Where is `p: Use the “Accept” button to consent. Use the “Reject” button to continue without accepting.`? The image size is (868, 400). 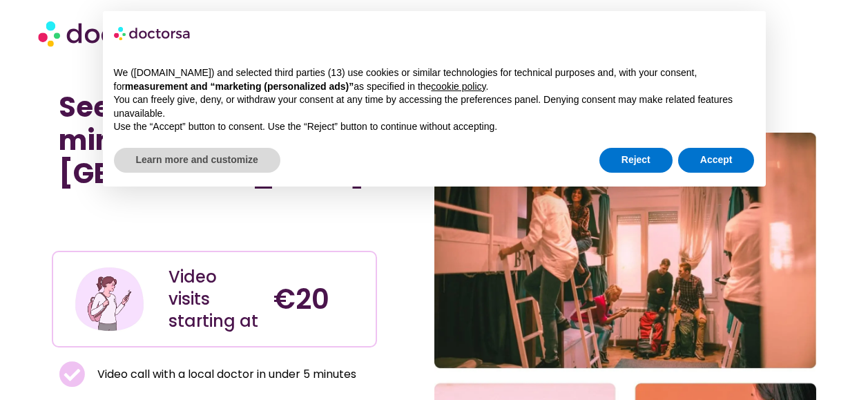
p: Use the “Accept” button to consent. Use the “Reject” button to continue without accepting. is located at coordinates (434, 127).